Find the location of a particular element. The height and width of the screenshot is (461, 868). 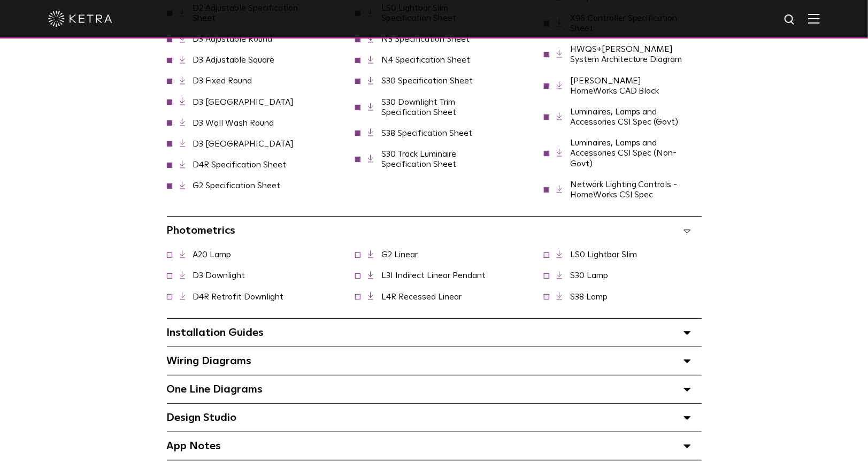

img: ketra-logo-2019-white is located at coordinates (80, 19).